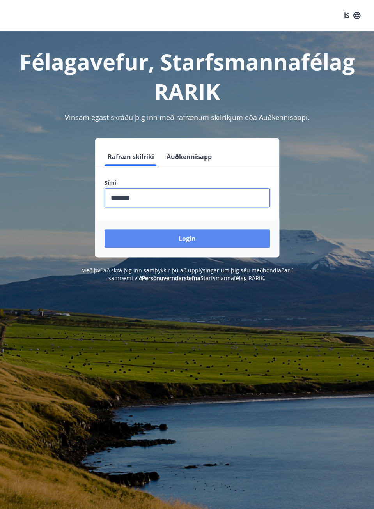  Describe the element at coordinates (187, 76) in the screenshot. I see `h1: Félagavefur, Starfsmannafélag RARIK` at that location.